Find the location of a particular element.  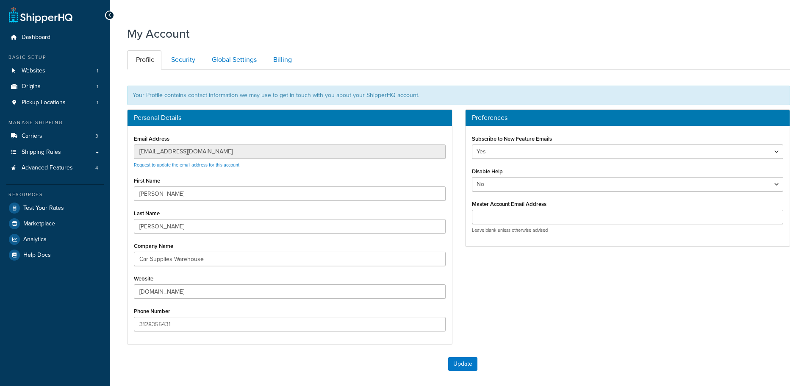

span: 3 is located at coordinates (97, 136).